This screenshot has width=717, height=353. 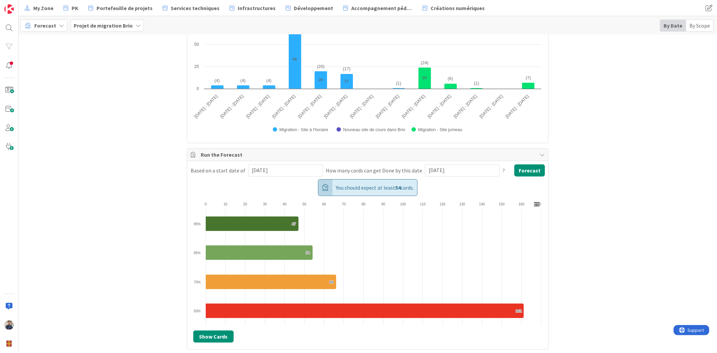 I want to click on b: 54, so click(x=398, y=188).